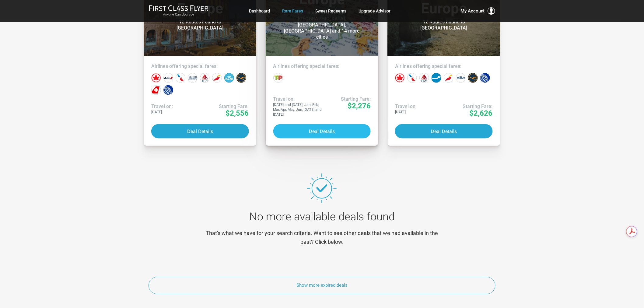  I want to click on div: Finnair, so click(437, 78).